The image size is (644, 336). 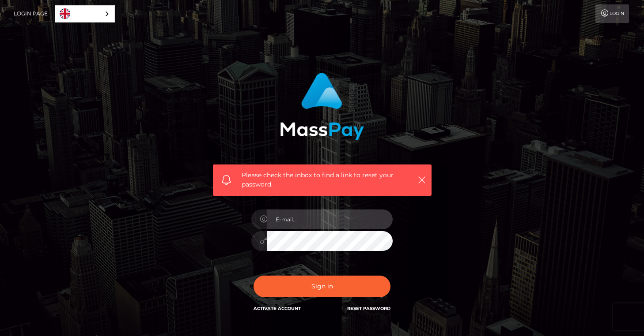 What do you see at coordinates (85, 13) in the screenshot?
I see `div: Language` at bounding box center [85, 13].